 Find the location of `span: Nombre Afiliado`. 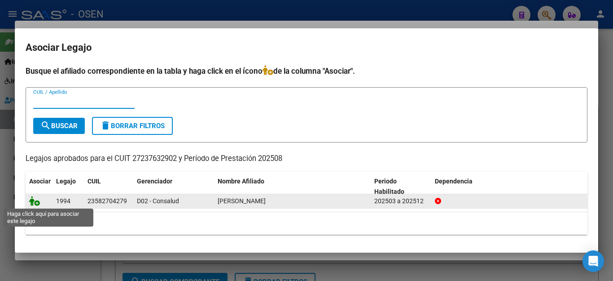

span: Nombre Afiliado is located at coordinates (241, 181).